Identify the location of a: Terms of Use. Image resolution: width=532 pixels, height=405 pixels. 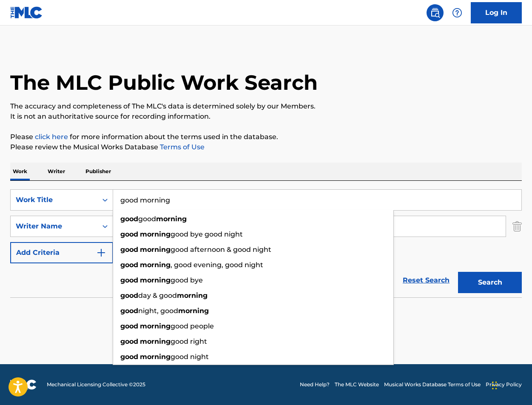
(181, 147).